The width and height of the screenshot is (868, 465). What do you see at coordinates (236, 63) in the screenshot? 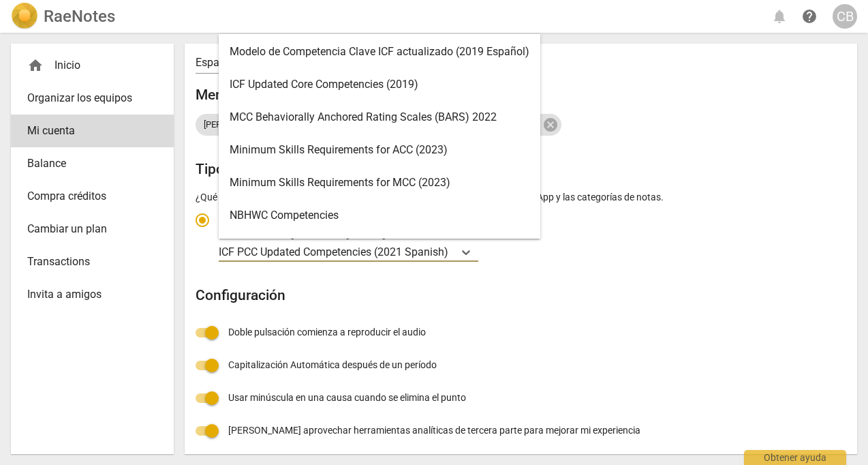
I see `div: Español (es)` at bounding box center [236, 63].